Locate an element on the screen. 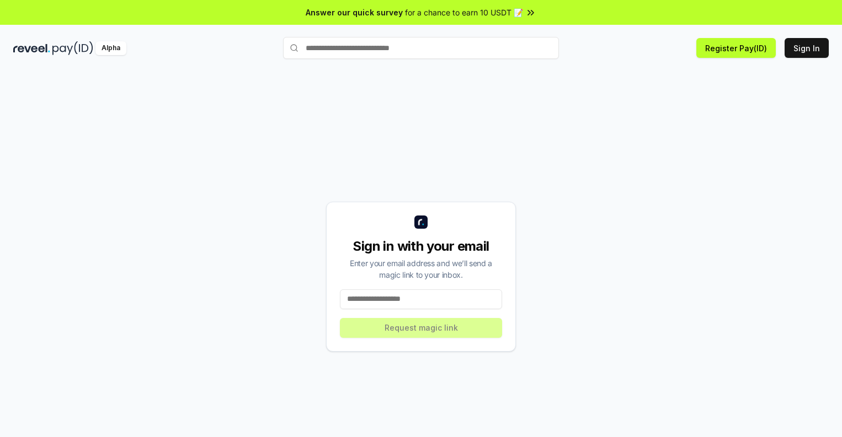 Image resolution: width=842 pixels, height=437 pixels. div: Alpha is located at coordinates (111, 48).